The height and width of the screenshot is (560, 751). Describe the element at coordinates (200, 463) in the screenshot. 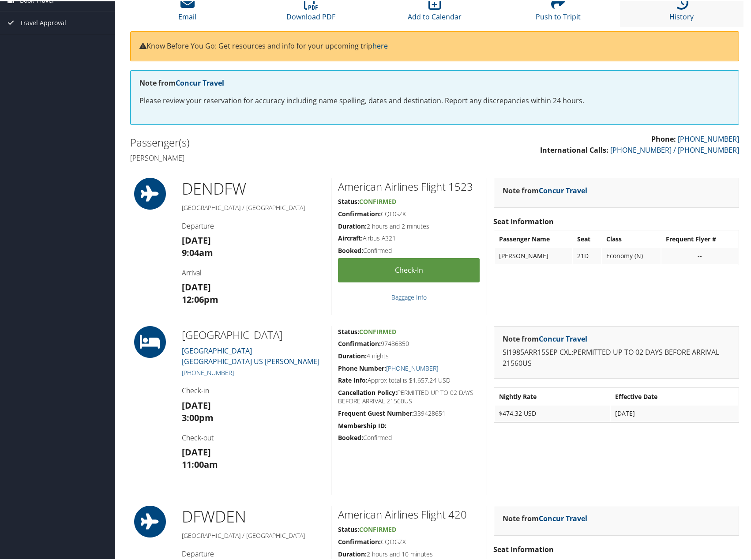

I see `strong: 11:00am` at that location.